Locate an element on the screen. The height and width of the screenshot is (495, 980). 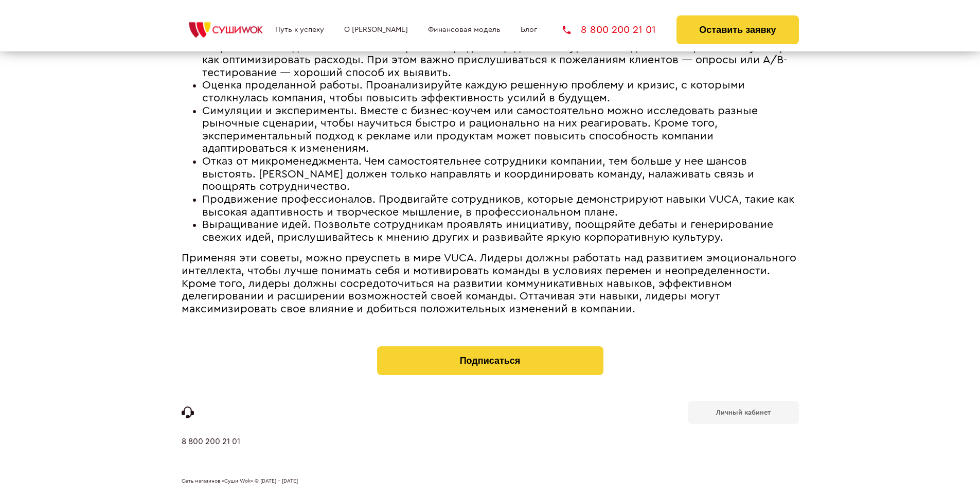
button: Подписаться is located at coordinates (490, 361).